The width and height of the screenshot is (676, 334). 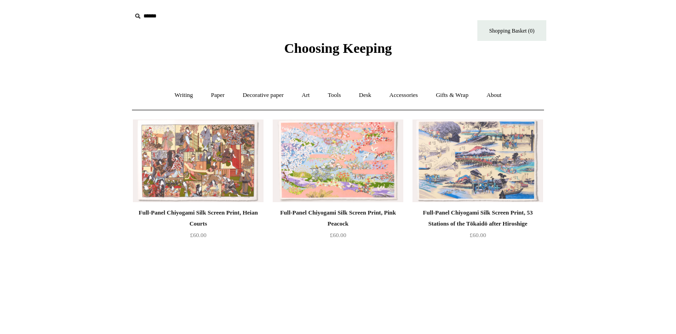 I want to click on img: Full-Panel Chiyogami Silk Screen Print, 53 Stations of the Tōkaidō after Hiroshige, so click(x=477, y=161).